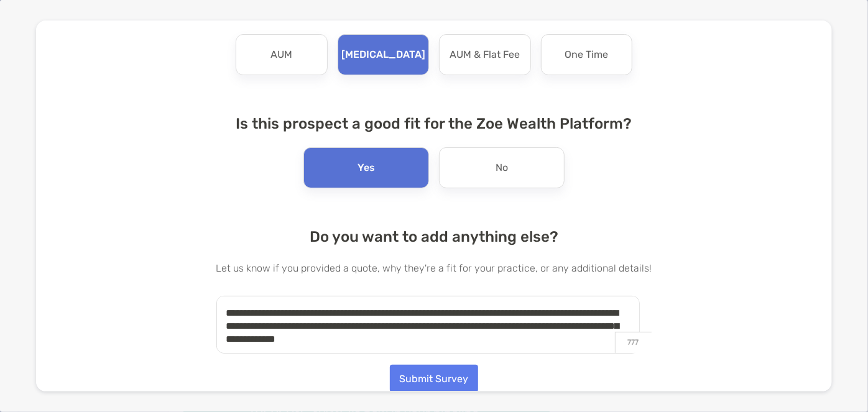  I want to click on button: Submit Survey, so click(434, 379).